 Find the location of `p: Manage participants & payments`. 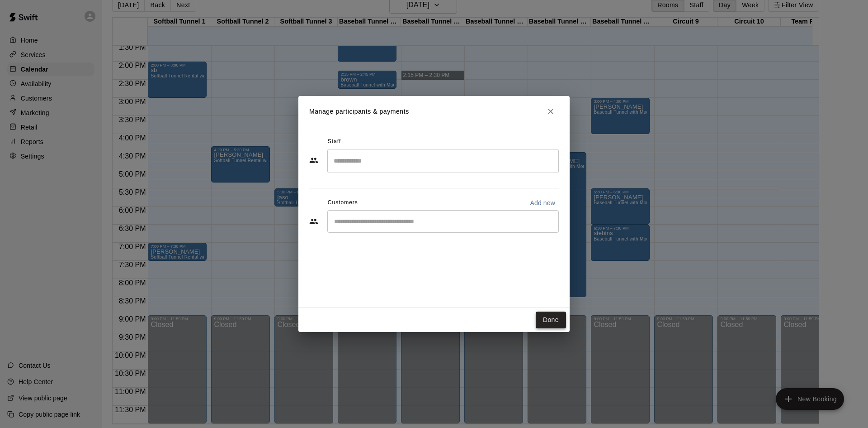

p: Manage participants & payments is located at coordinates (359, 111).